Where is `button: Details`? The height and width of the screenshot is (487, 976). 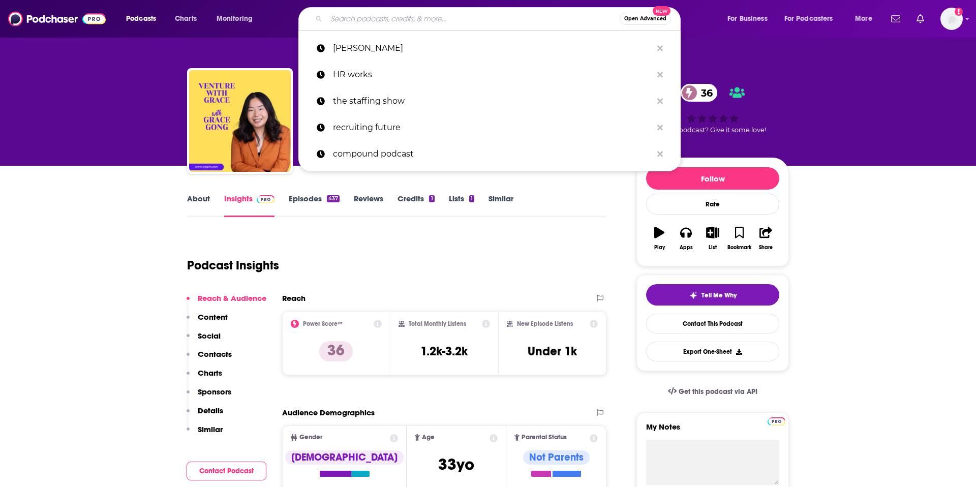
button: Details is located at coordinates (205, 415).